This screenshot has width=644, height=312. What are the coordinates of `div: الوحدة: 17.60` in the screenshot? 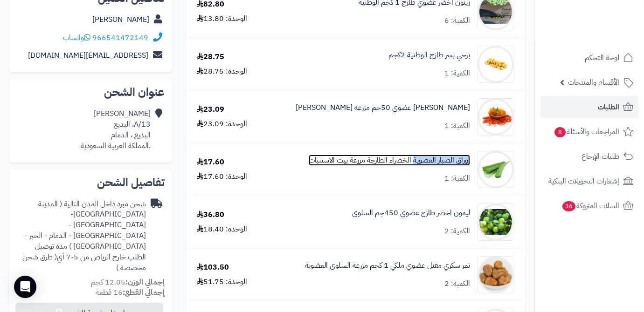 It's located at (222, 176).